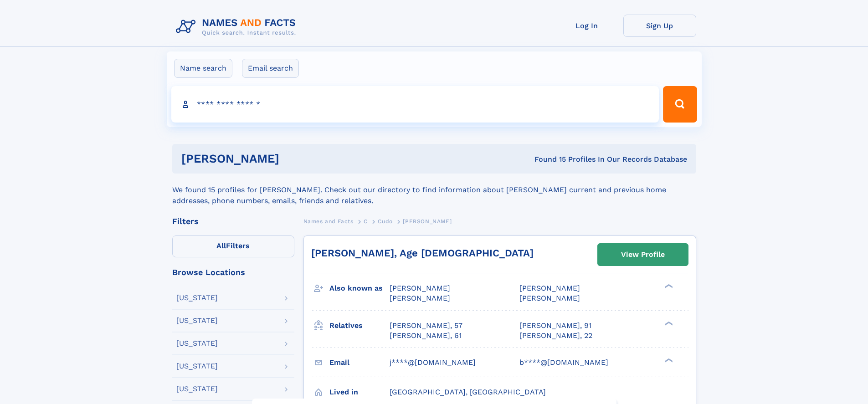 The image size is (868, 404). What do you see at coordinates (679, 105) in the screenshot?
I see `button: Search Button` at bounding box center [679, 105].